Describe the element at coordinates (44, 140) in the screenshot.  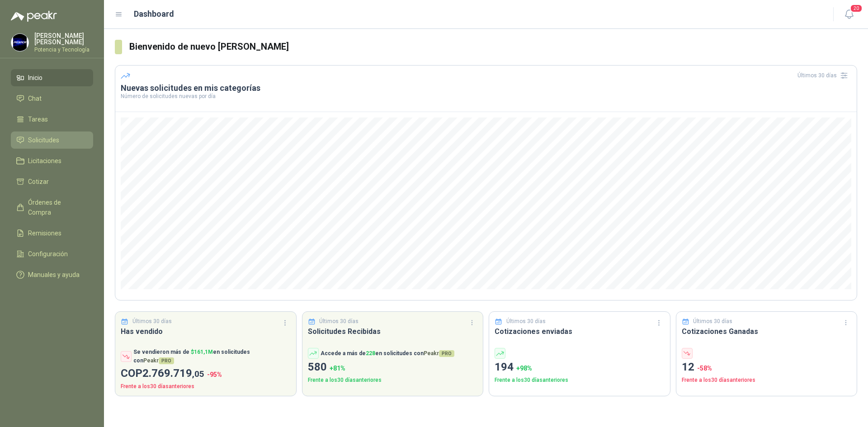
I see `span: Solicitudes` at that location.